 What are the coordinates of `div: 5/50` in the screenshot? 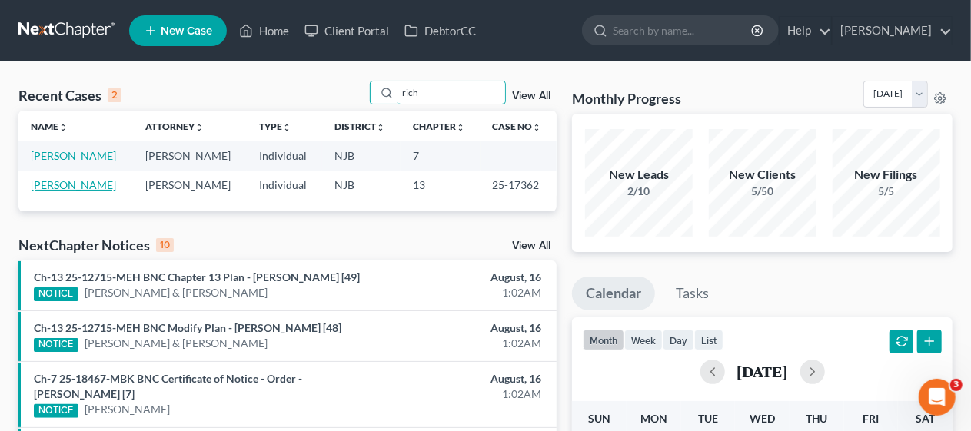 It's located at (762, 191).